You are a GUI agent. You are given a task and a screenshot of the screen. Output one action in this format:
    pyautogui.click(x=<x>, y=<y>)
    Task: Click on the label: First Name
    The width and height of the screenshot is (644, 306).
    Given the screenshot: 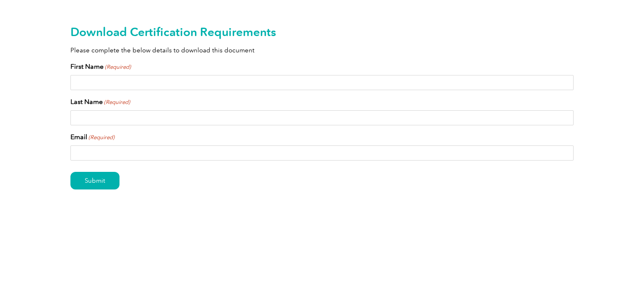 What is the action you would take?
    pyautogui.click(x=101, y=67)
    